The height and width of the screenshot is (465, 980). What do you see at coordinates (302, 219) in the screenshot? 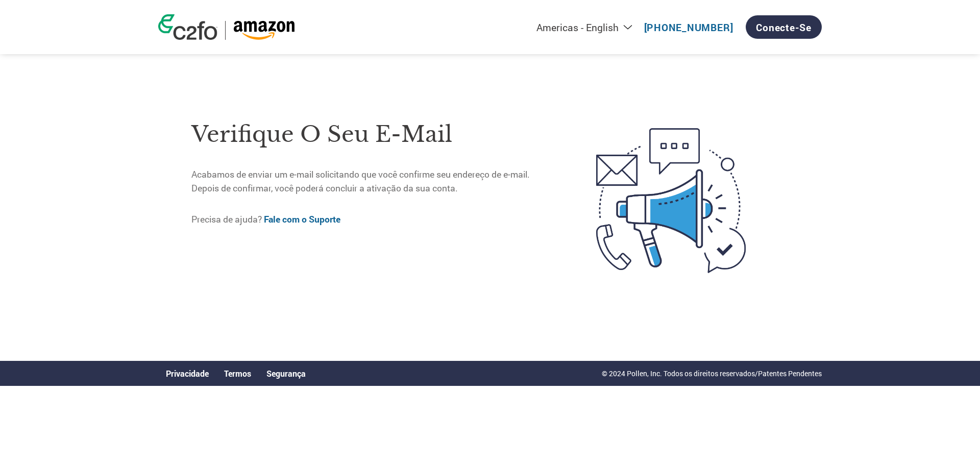
I see `a: Fale com o Suporte` at bounding box center [302, 219].